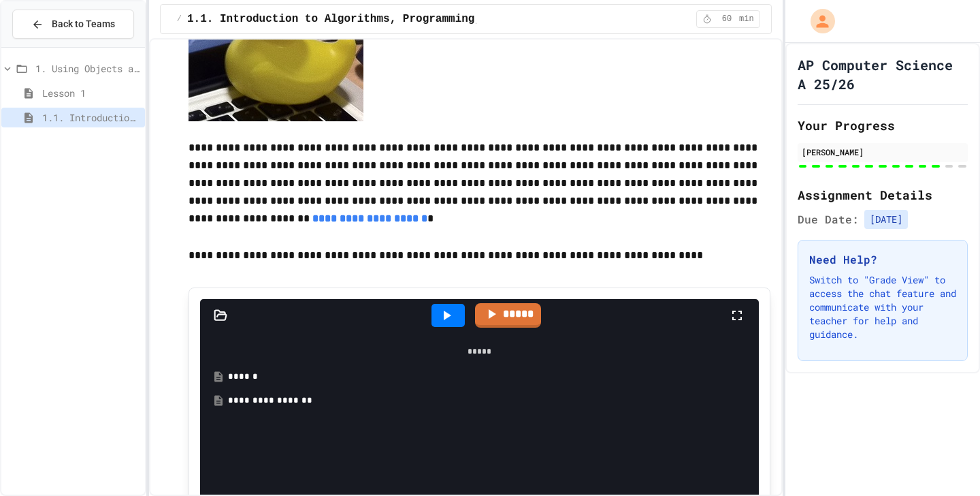 The image size is (980, 496). Describe the element at coordinates (87, 68) in the screenshot. I see `span: 1. Using Objects and Methods` at that location.